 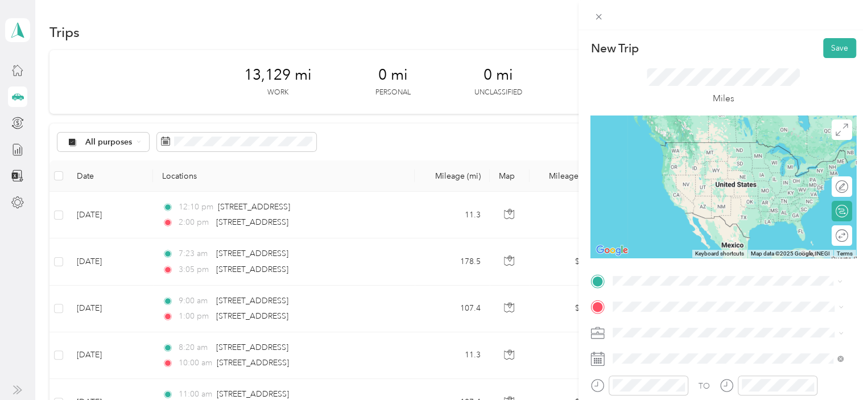 What do you see at coordinates (614, 48) in the screenshot?
I see `p: New Trip` at bounding box center [614, 48].